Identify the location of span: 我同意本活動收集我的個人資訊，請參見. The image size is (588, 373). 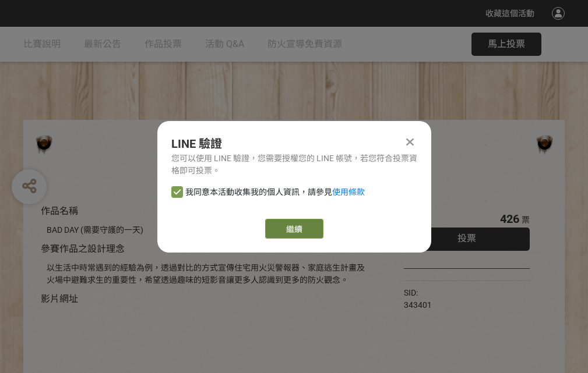
(275, 192).